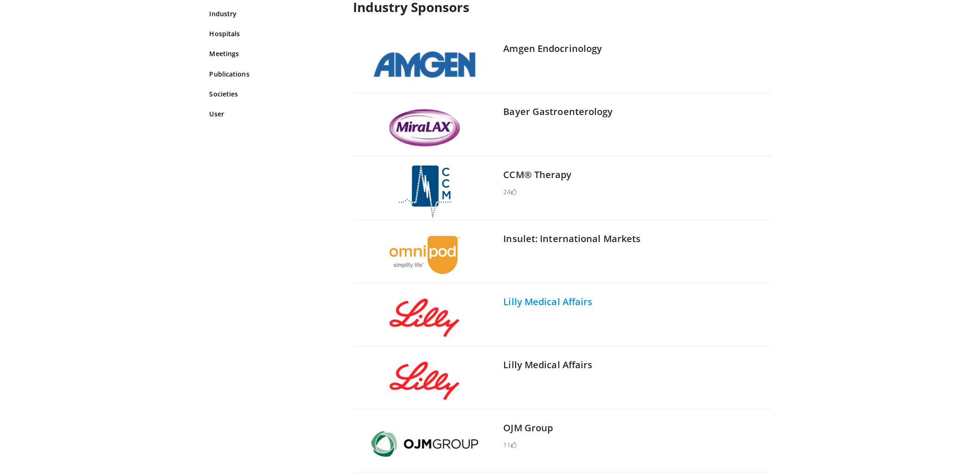  I want to click on img: Insulet: International Markets, so click(425, 255).